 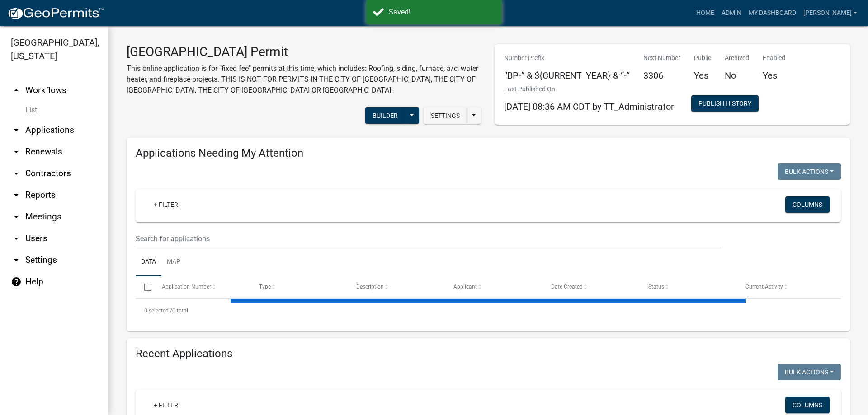 I want to click on p: This online application is for "fixed fee" permits at this time, which includes: Roofing, siding,..., so click(x=304, y=80).